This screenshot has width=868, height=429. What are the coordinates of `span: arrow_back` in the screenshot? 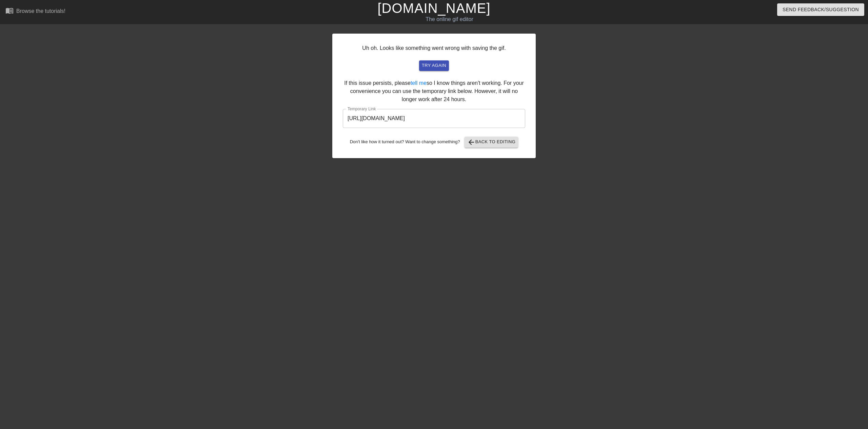 It's located at (471, 142).